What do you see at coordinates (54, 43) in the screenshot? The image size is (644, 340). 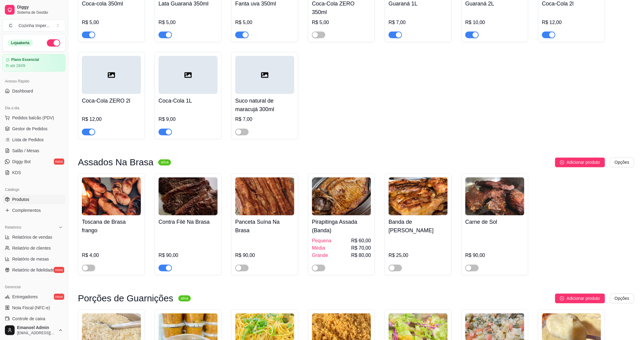 I see `button: Alterar Status` at bounding box center [54, 43].